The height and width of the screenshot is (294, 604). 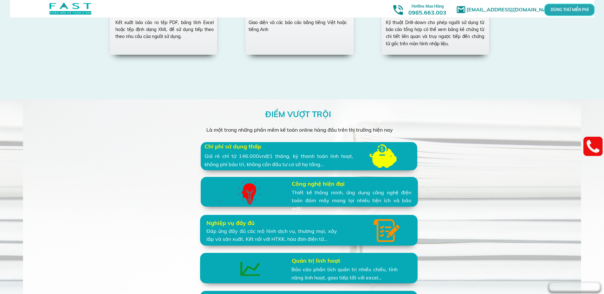 I want to click on h3: ĐIỂM VƯỢT TRỘI, so click(x=299, y=114).